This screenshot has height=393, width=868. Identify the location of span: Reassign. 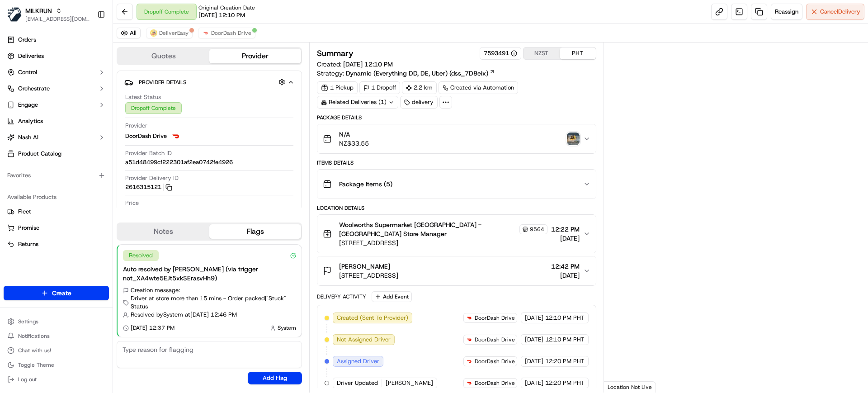
(786, 12).